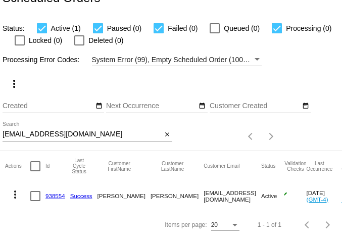  What do you see at coordinates (270, 225) in the screenshot?
I see `div: 1 - 1 of 1` at bounding box center [270, 225].